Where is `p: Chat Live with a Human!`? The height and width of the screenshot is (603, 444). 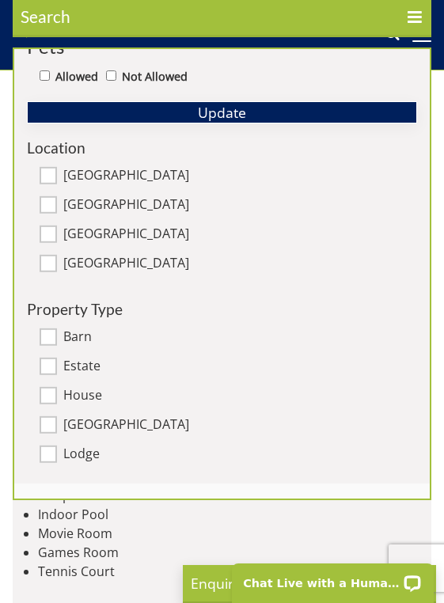 p: Chat Live with a Human! is located at coordinates (100, 30).